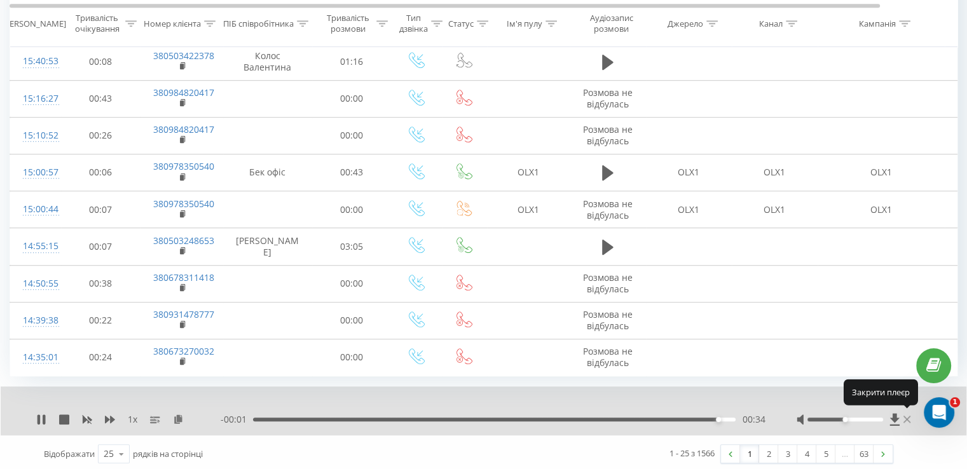 The image size is (967, 469). I want to click on div: 25, so click(109, 454).